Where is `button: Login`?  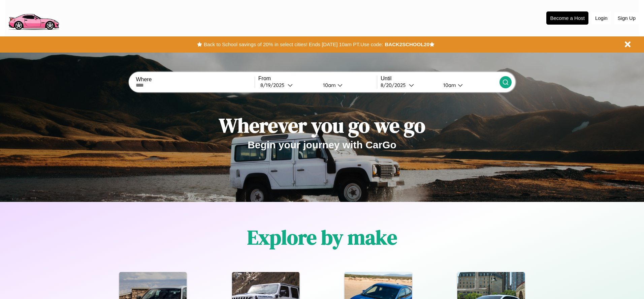 button: Login is located at coordinates (601, 18).